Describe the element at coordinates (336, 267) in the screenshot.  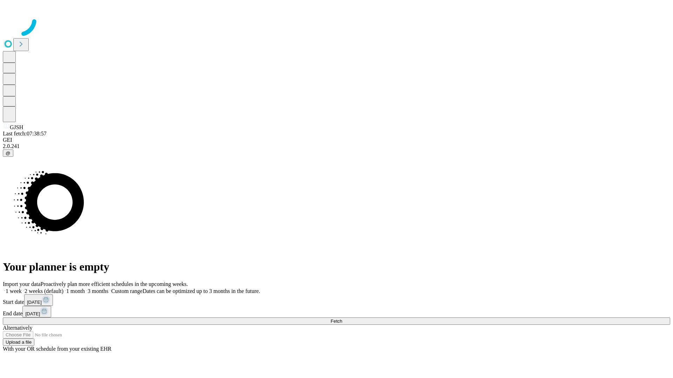
I see `h1: Your planner is empty` at that location.